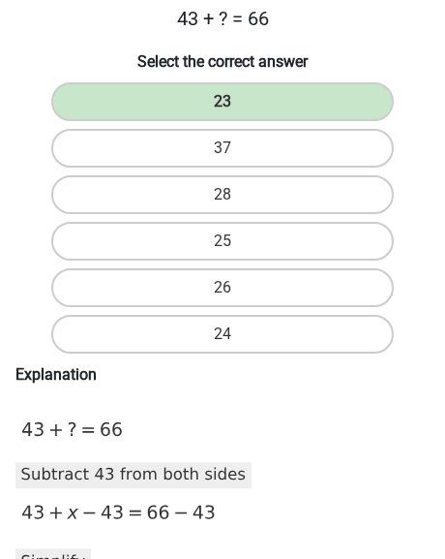 The height and width of the screenshot is (559, 445). Describe the element at coordinates (223, 241) in the screenshot. I see `label: 25` at that location.